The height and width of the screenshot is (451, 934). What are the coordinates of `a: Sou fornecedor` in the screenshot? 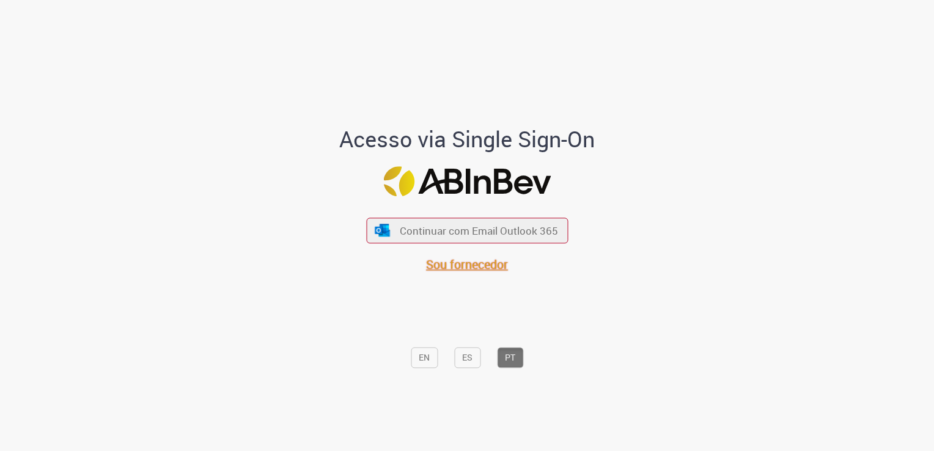 It's located at (467, 264).